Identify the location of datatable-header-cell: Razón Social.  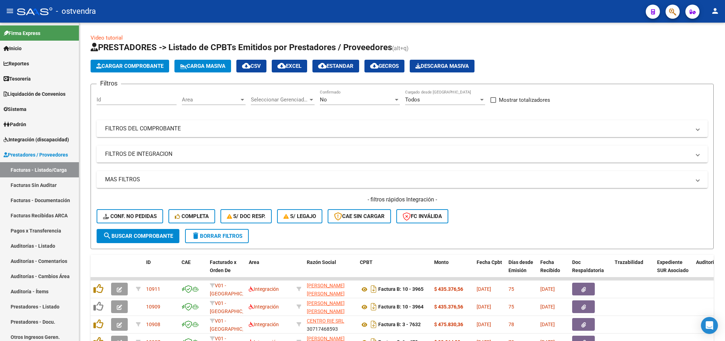
(331, 271).